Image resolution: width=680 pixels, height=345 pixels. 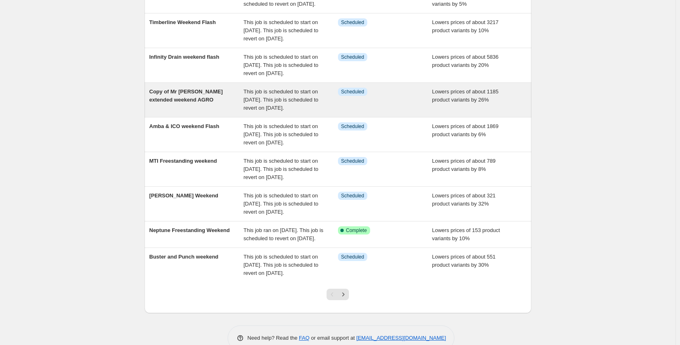 I want to click on span: Amba & ICO weekend Flash, so click(x=185, y=126).